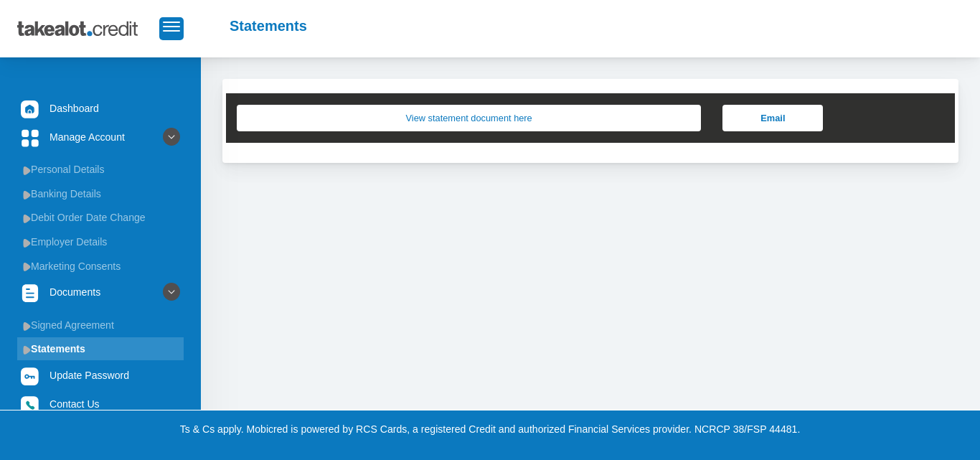  What do you see at coordinates (100, 266) in the screenshot?
I see `a: Marketing Consents` at bounding box center [100, 266].